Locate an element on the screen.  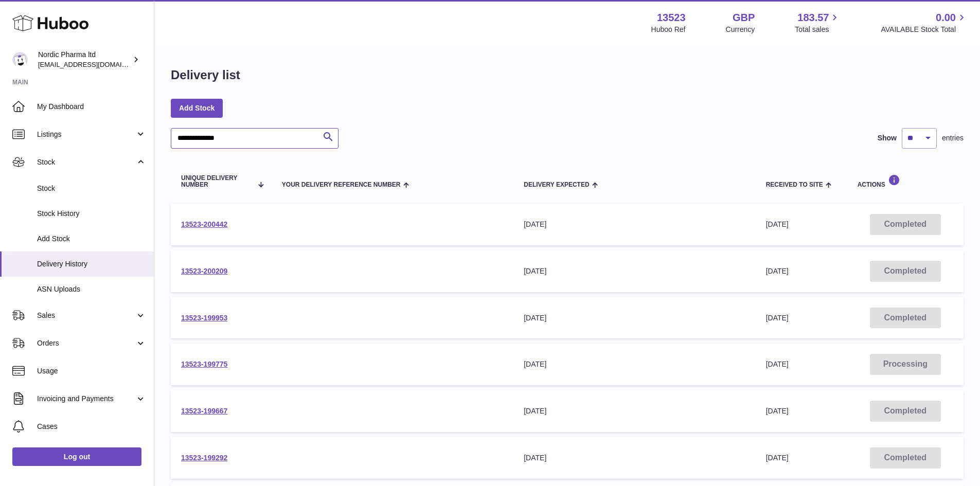
div: Currency is located at coordinates (740, 29).